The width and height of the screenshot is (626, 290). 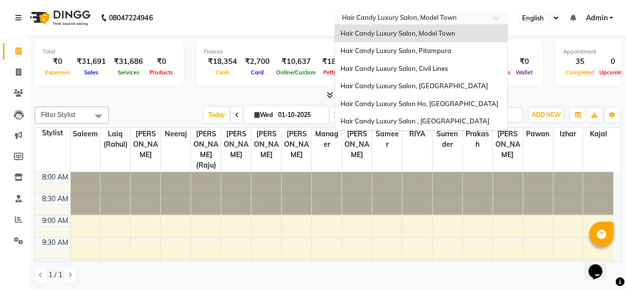 I want to click on span: Neeraj, so click(x=176, y=134).